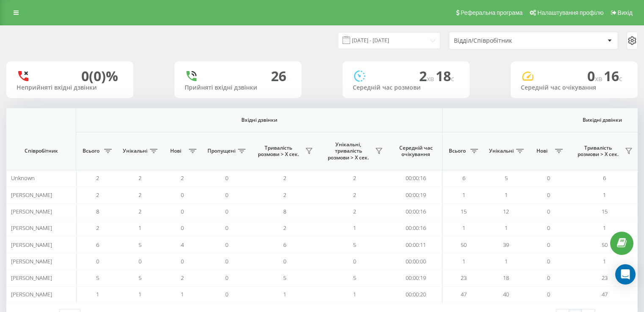 Image resolution: width=644 pixels, height=312 pixels. I want to click on div: Open Intercom Messenger, so click(625, 275).